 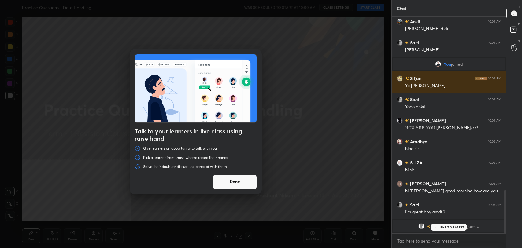 What do you see at coordinates (421, 226) in the screenshot?
I see `img: default.png` at bounding box center [421, 226].